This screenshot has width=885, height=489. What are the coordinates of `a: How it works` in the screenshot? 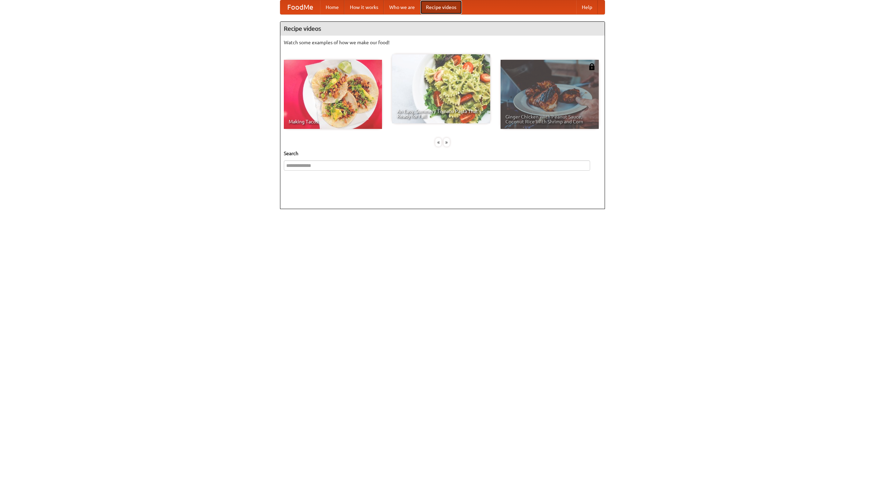 It's located at (364, 7).